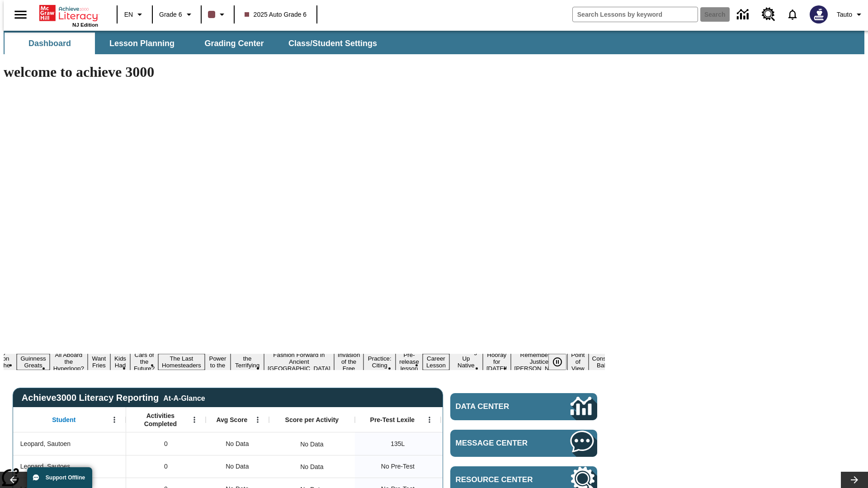 Image resolution: width=868 pixels, height=488 pixels. Describe the element at coordinates (50, 43) in the screenshot. I see `button: Dashboard` at that location.